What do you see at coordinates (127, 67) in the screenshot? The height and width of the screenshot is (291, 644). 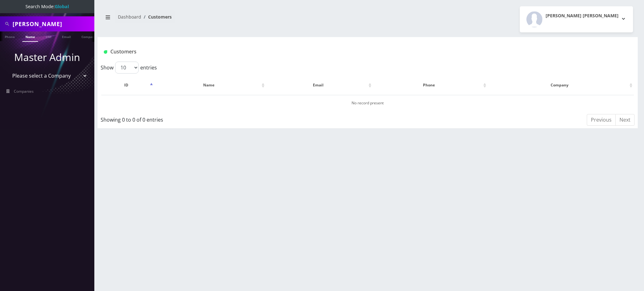 I see `select: Showentries` at bounding box center [127, 67].